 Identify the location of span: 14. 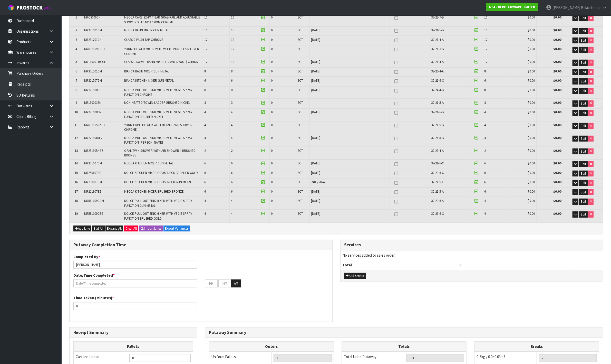
(76, 163).